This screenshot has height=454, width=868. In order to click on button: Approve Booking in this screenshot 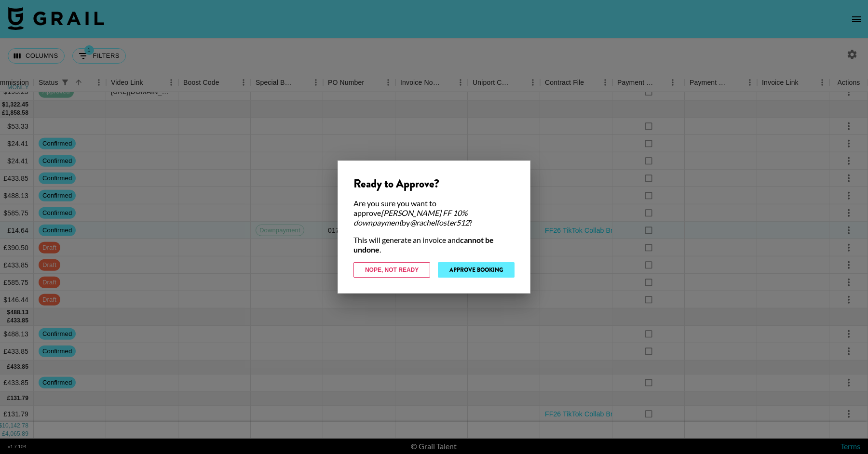, I will do `click(476, 270)`.